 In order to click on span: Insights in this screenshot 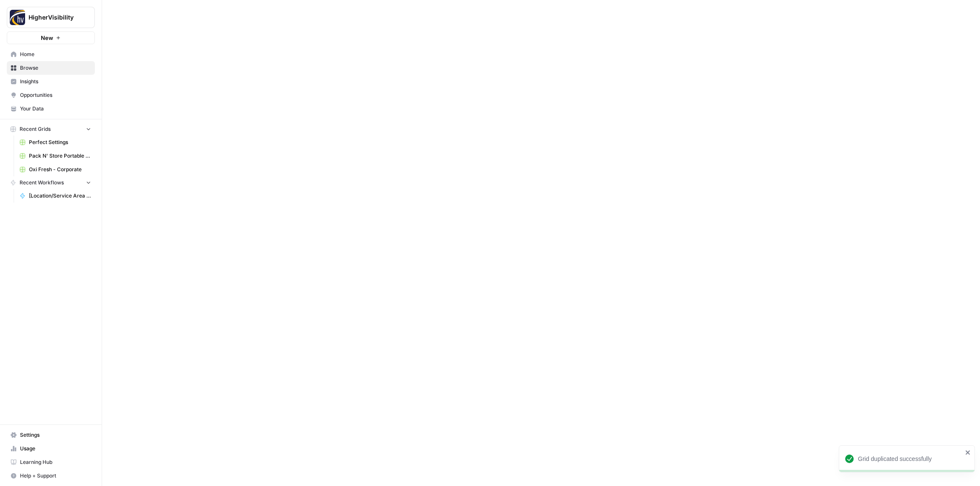, I will do `click(55, 81)`.